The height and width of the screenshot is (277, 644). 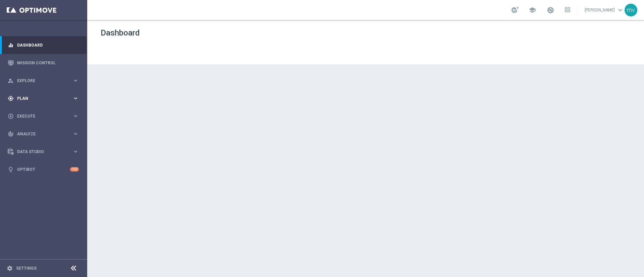 What do you see at coordinates (45, 99) in the screenshot?
I see `span: Plan` at bounding box center [45, 99].